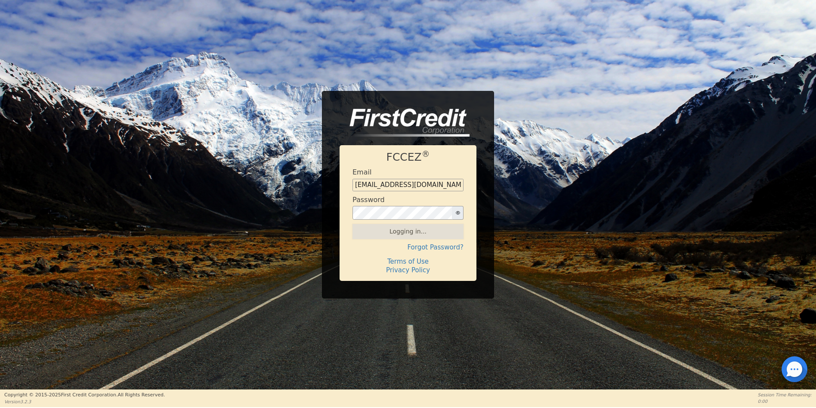 The width and height of the screenshot is (816, 408). Describe the element at coordinates (362, 172) in the screenshot. I see `h4: Email` at that location.